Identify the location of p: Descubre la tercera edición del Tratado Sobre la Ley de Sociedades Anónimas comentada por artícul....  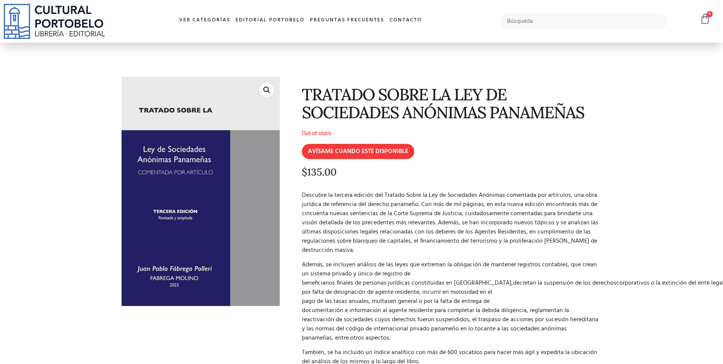
(450, 223).